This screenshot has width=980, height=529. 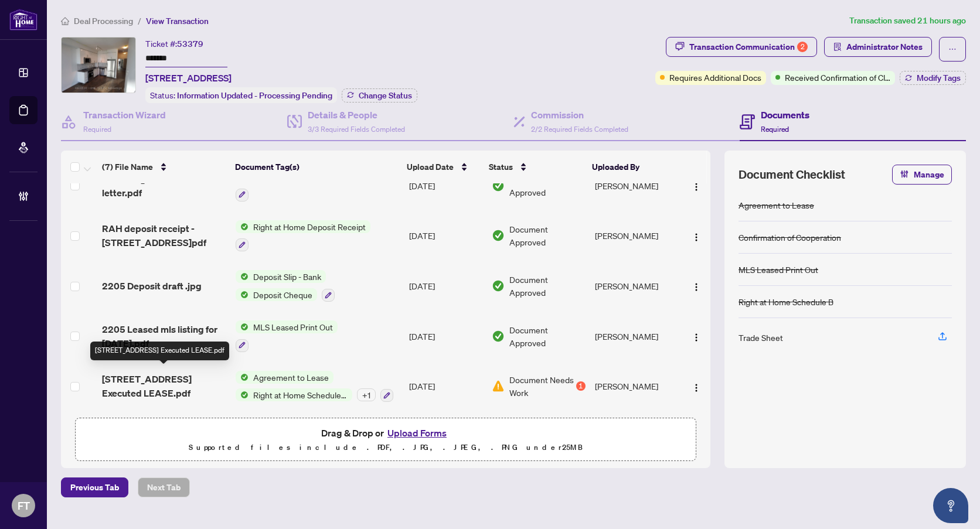 I want to click on th: Document Tag(s), so click(x=317, y=167).